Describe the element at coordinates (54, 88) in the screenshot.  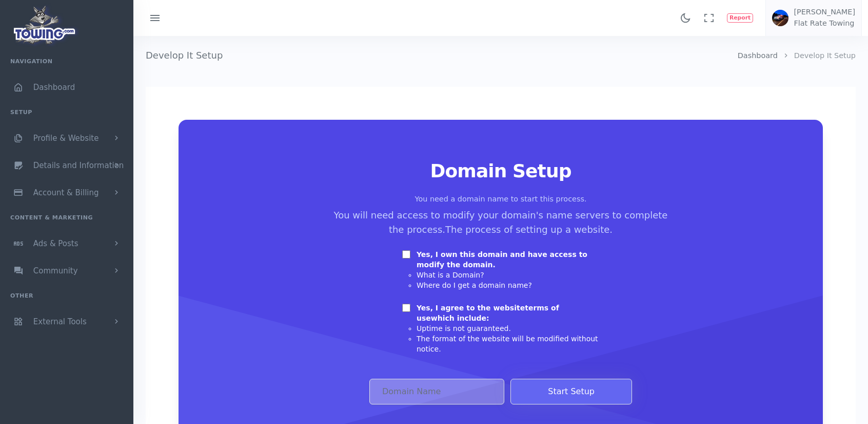
I see `span: Dashboard` at that location.